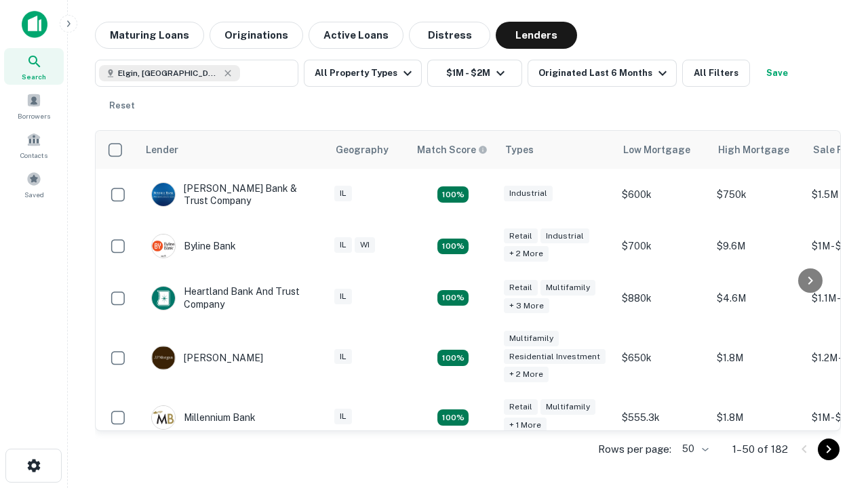 The image size is (868, 488). What do you see at coordinates (520, 150) in the screenshot?
I see `div: Types` at bounding box center [520, 150].